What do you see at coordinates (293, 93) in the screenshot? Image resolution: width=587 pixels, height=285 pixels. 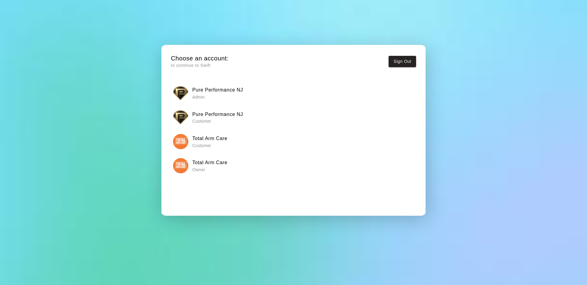 I see `button: Pure Performance NJPure Performance NJ Admin` at bounding box center [293, 93].